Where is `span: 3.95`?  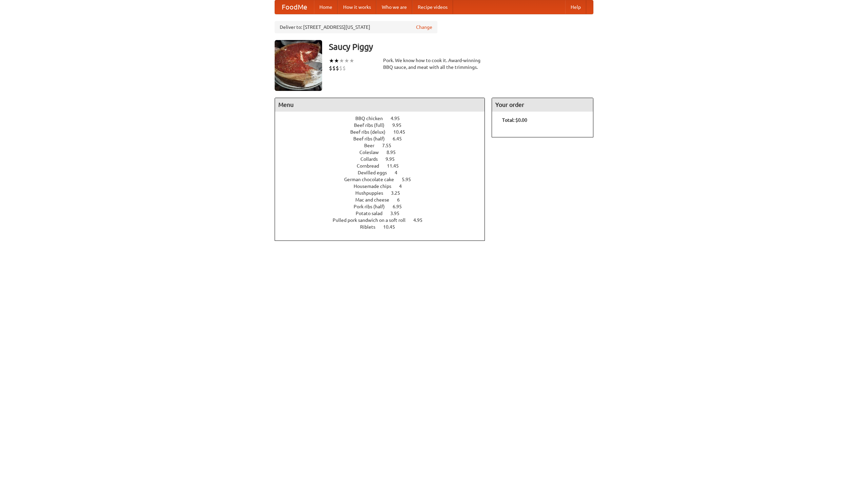 span: 3.95 is located at coordinates (398, 213).